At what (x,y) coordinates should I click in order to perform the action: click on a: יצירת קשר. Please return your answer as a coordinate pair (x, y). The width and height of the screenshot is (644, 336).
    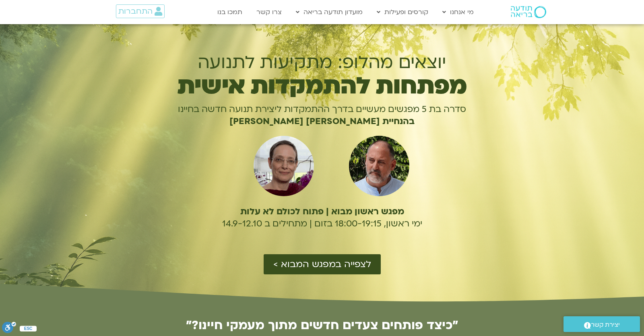
    Looking at the image, I should click on (601, 324).